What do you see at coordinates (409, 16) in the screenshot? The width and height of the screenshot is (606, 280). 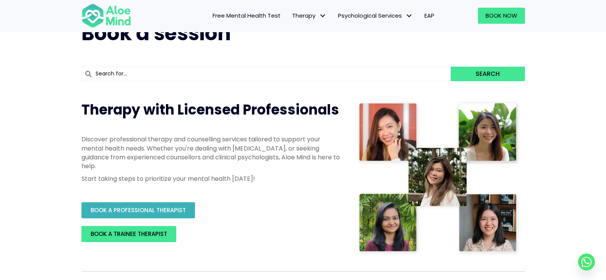 I see `span: Psychological Services: submenu` at bounding box center [409, 16].